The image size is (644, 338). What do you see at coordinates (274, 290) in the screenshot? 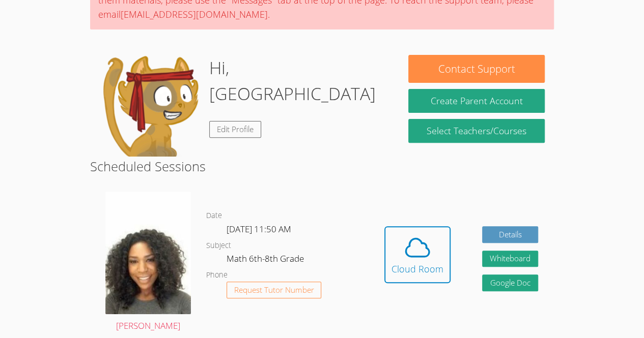
I see `button: Request Tutor Number` at bounding box center [274, 290].